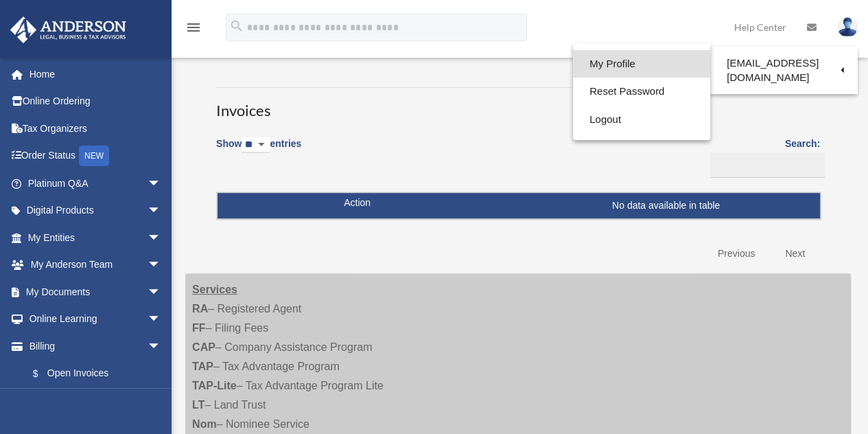 This screenshot has width=868, height=434. I want to click on a: menu, so click(193, 29).